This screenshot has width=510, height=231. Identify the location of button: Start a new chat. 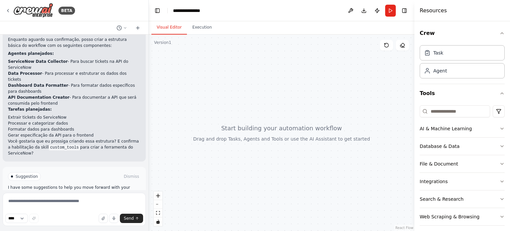
(138, 28).